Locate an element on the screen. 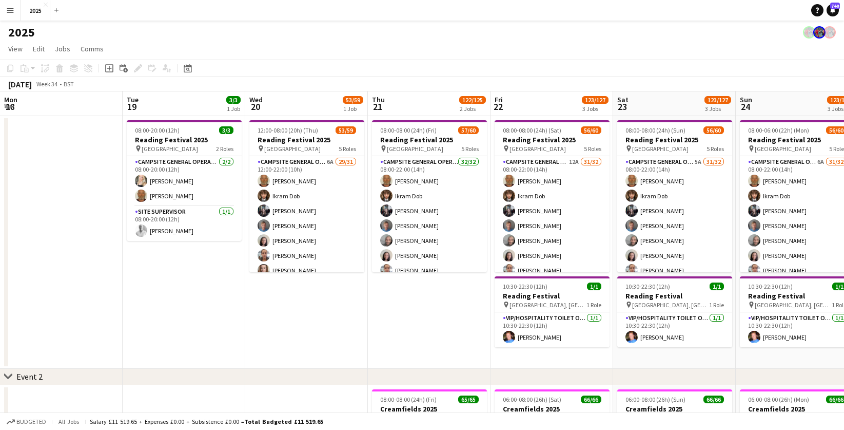 Image resolution: width=844 pixels, height=430 pixels. span: 2 Roles is located at coordinates (225, 148).